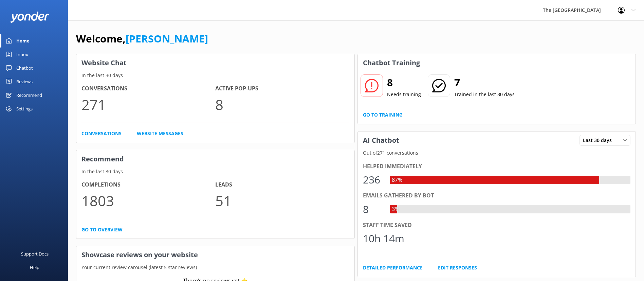  I want to click on h3: Website Chat, so click(215, 63).